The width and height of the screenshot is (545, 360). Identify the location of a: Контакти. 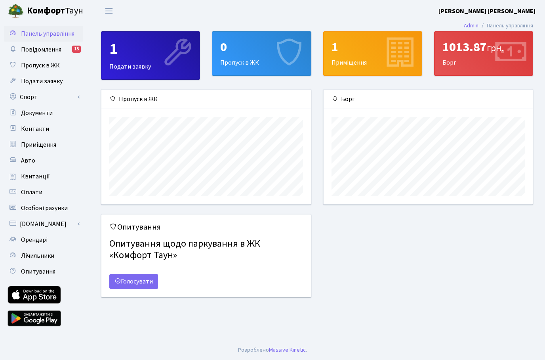
(44, 129).